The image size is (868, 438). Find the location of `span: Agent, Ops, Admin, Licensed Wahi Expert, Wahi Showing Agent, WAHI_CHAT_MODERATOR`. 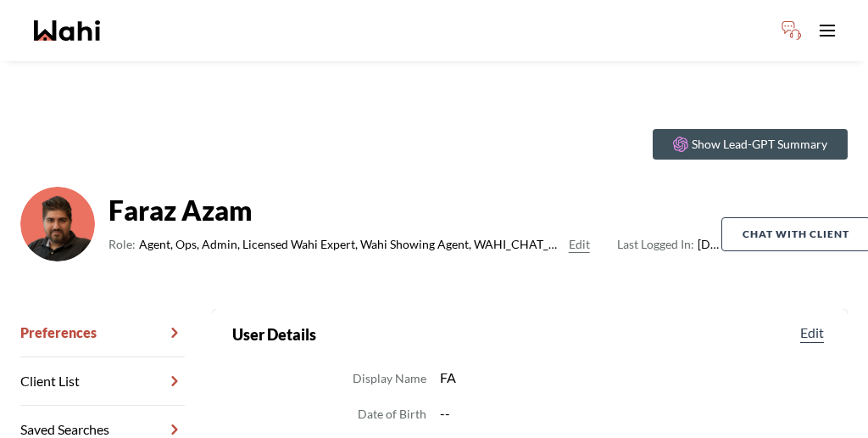

span: Agent, Ops, Admin, Licensed Wahi Expert, Wahi Showing Agent, WAHI_CHAT_MODERATOR is located at coordinates (350, 244).